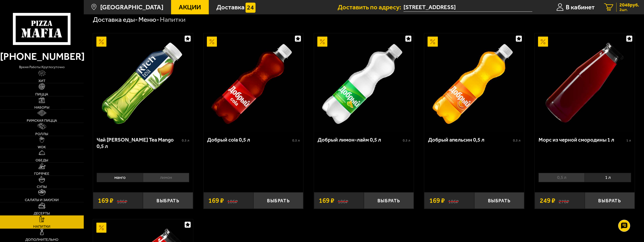 This screenshot has height=242, width=644. What do you see at coordinates (42, 226) in the screenshot?
I see `span: Напитки` at bounding box center [42, 226].